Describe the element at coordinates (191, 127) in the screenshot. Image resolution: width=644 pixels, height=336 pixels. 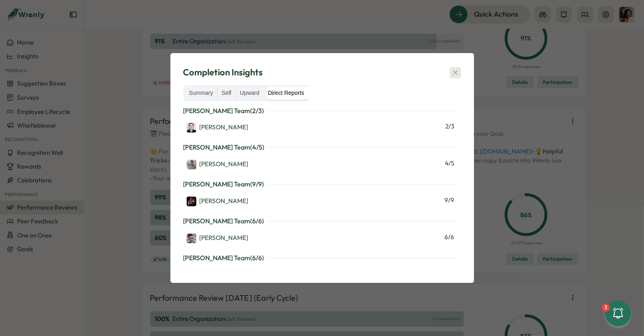
I see `img: Tom Hutchings` at that location.